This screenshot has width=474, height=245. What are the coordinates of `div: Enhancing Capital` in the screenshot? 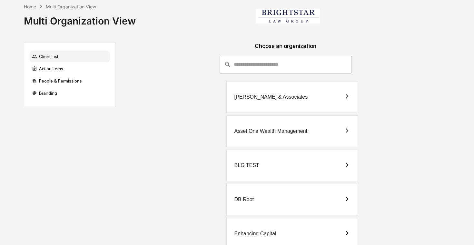 It's located at (256, 234).